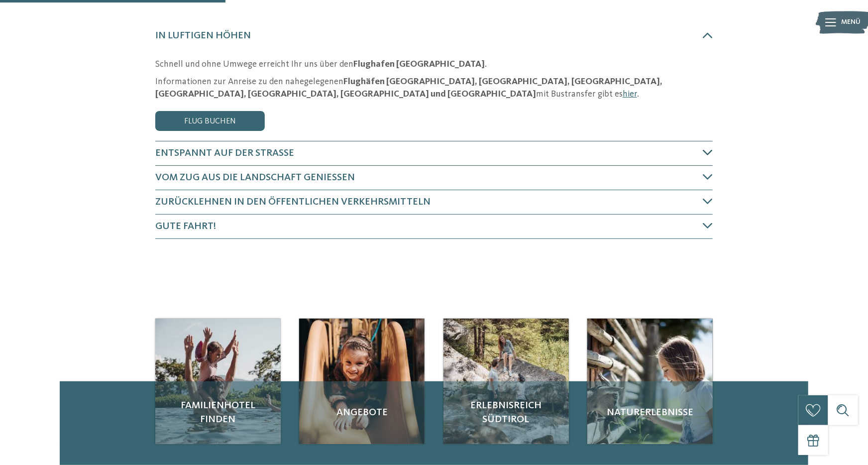 This screenshot has height=465, width=868. I want to click on span: Angebote, so click(362, 413).